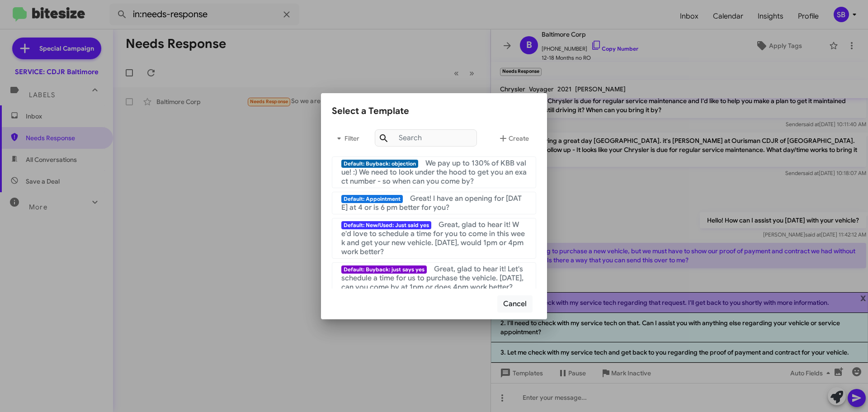 This screenshot has width=868, height=412. Describe the element at coordinates (387, 226) in the screenshot. I see `span: Default: New/Used: Just said yes` at that location.